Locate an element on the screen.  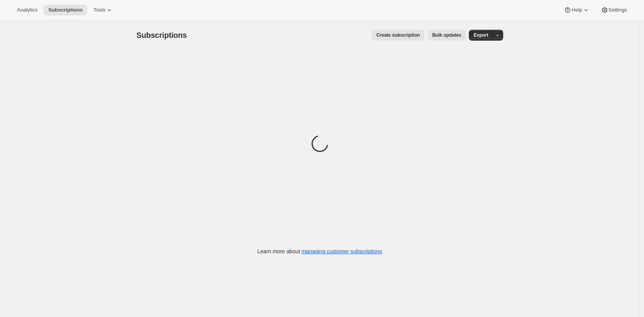
span: Settings is located at coordinates (618, 10).